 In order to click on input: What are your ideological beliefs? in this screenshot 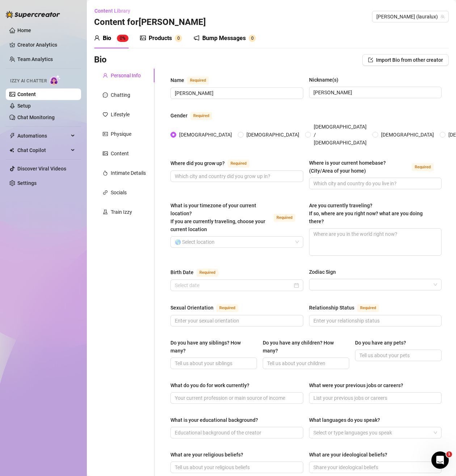, I will do `click(374, 467)`.